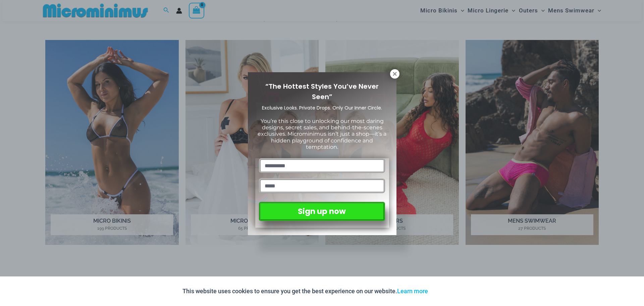 The image size is (644, 306). What do you see at coordinates (413, 291) in the screenshot?
I see `a: Learn more` at bounding box center [413, 291].